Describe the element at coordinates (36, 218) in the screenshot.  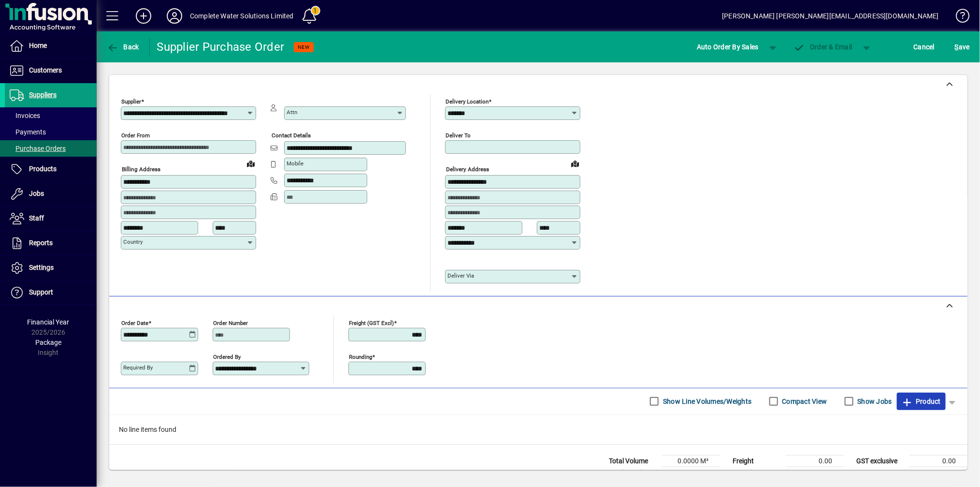
I see `span: Staff` at that location.